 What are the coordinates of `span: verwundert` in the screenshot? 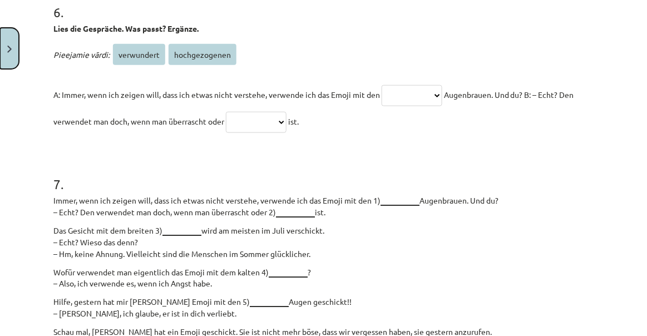 It's located at (139, 55).